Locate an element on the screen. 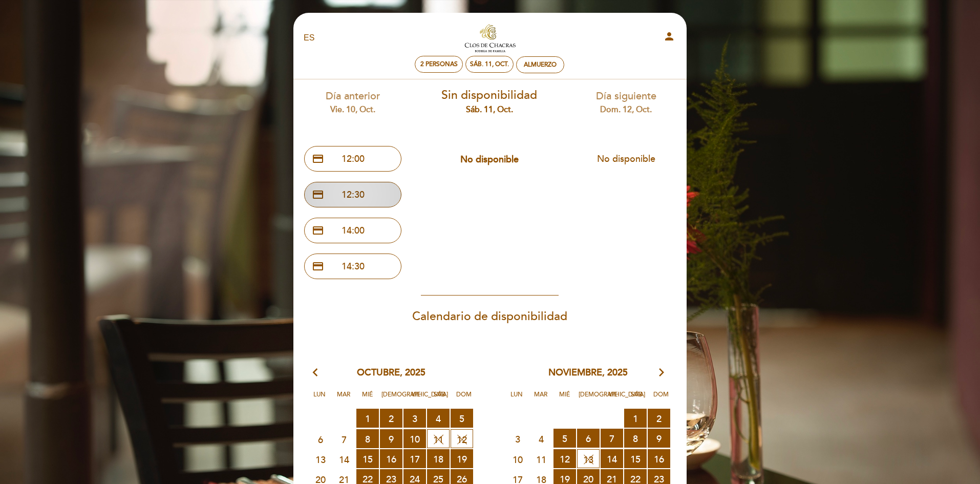 This screenshot has height=484, width=980. span: 2 personas is located at coordinates (439, 64).